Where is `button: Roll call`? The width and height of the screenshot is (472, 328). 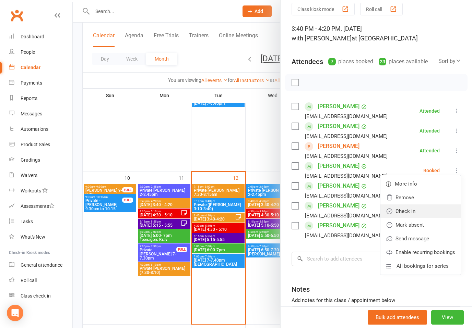 button: Roll call is located at coordinates (381, 9).